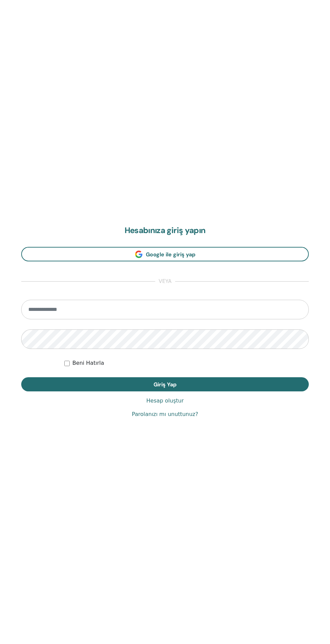 Image resolution: width=330 pixels, height=644 pixels. I want to click on span: veya, so click(165, 281).